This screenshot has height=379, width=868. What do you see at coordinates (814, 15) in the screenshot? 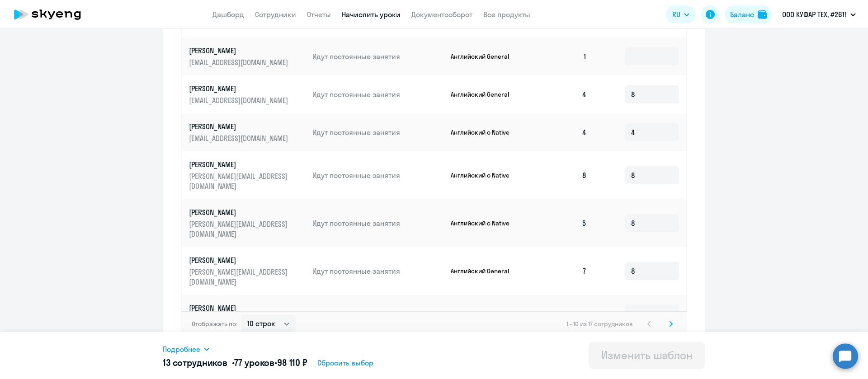
I see `p: ООО КУФАР ТЕХ, #2611` at bounding box center [814, 15].